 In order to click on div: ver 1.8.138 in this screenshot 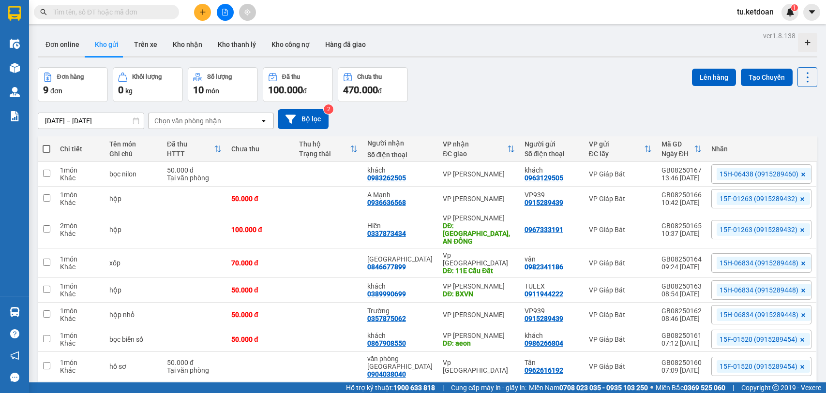, I will do `click(779, 36)`.